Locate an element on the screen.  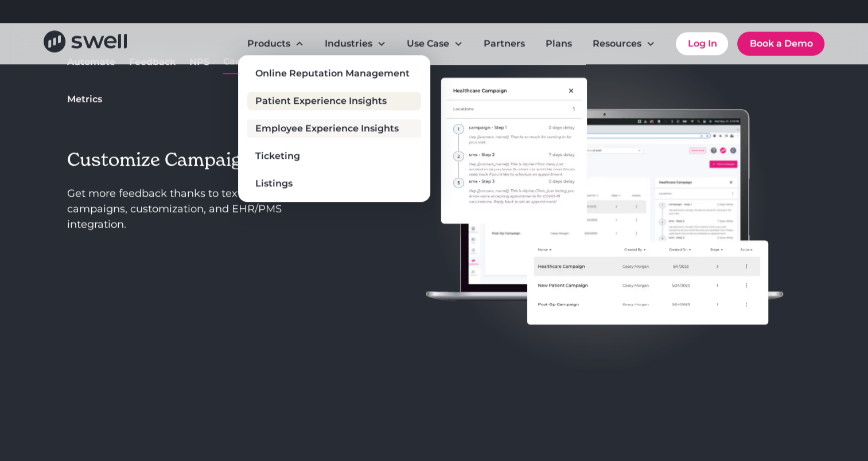
div: Listings is located at coordinates (274, 184).